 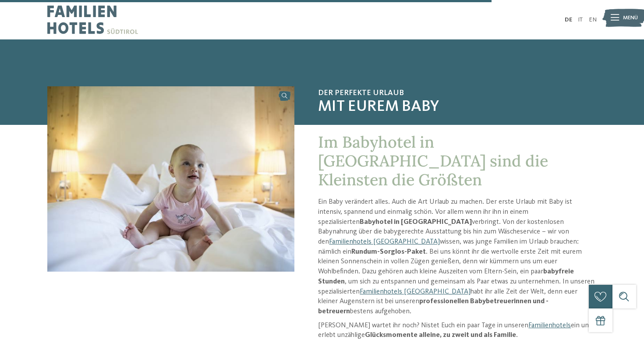 What do you see at coordinates (457, 107) in the screenshot?
I see `span: mit eurem Baby` at bounding box center [457, 107].